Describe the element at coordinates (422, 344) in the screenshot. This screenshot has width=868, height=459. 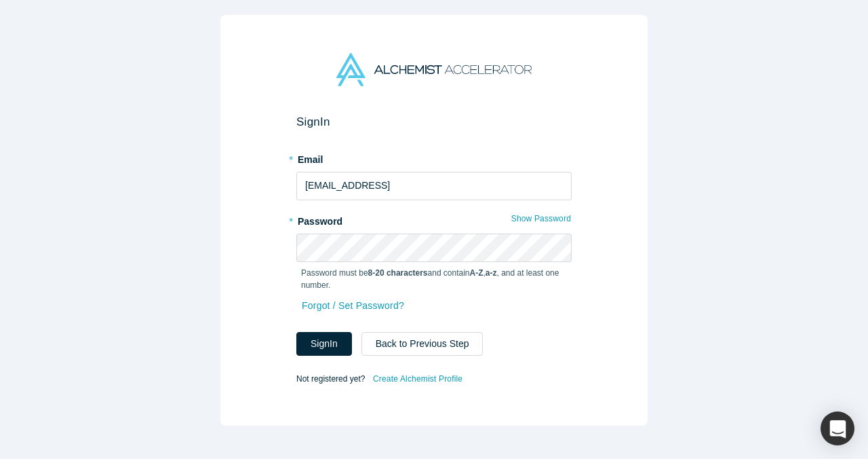
I see `button: Back to Previous Step` at that location.